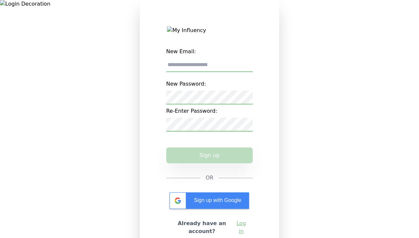 The height and width of the screenshot is (238, 419). I want to click on label: Re-Enter Password:, so click(209, 111).